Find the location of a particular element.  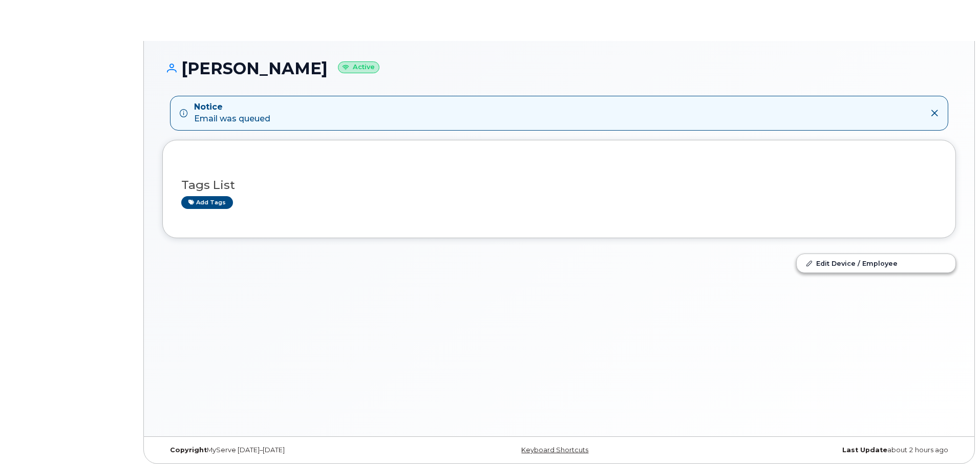

div: Email was queued is located at coordinates (232, 113).